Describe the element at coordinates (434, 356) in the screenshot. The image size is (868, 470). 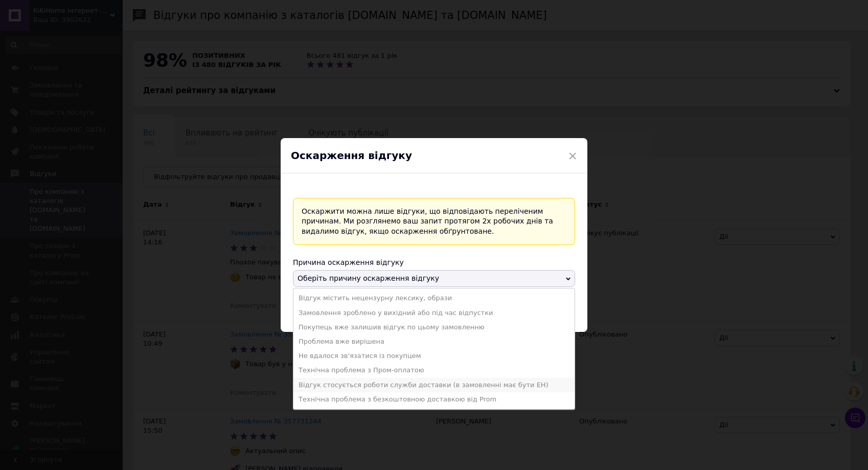
I see `li: Не вдалося зв'язатися із покупцем` at that location.